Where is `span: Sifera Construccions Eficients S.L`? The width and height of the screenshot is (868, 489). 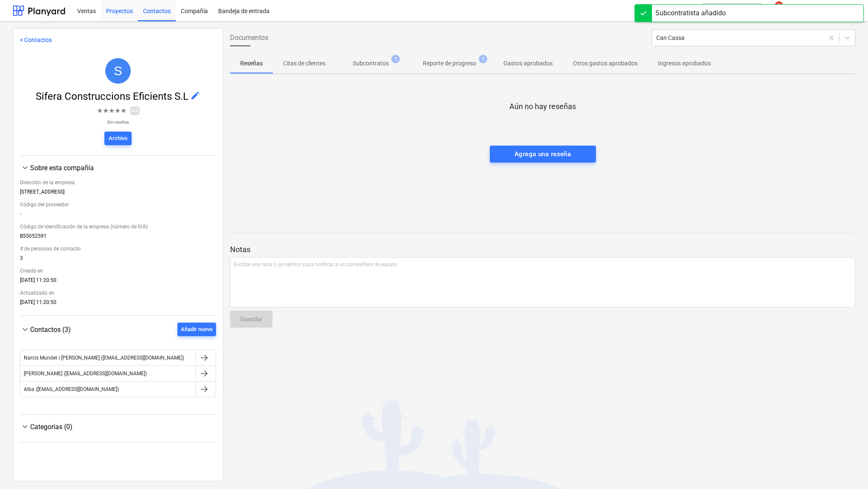
span: Sifera Construccions Eficients S.L is located at coordinates (113, 96).